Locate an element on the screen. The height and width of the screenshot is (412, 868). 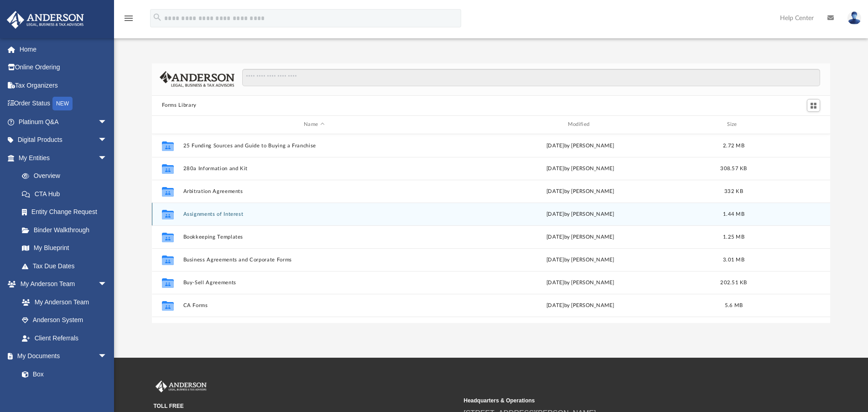
a: Tax Due Dates is located at coordinates (67, 266).